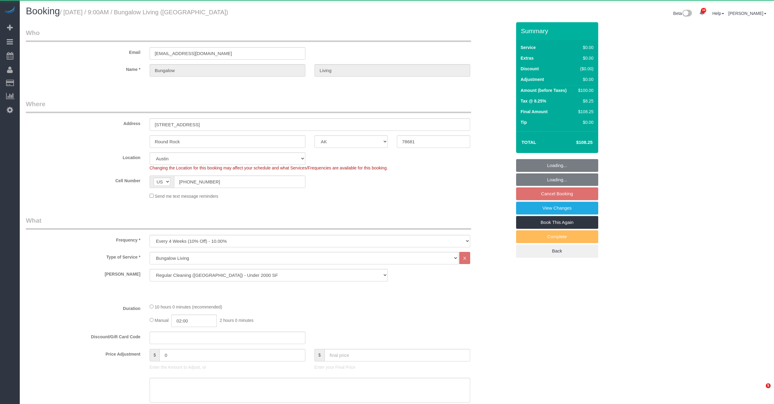 The height and width of the screenshot is (404, 774). I want to click on legend: Who, so click(248, 35).